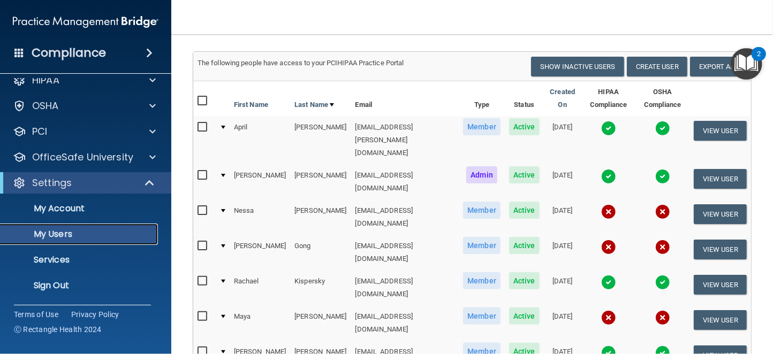  I want to click on span: The following people have access to your PCIHIPAA Practice Portal, so click(301, 63).